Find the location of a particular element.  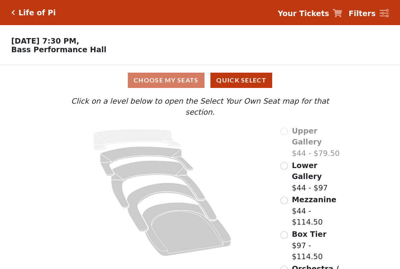

path: Lower Gallery - Seats Available: 96 is located at coordinates (147, 161).